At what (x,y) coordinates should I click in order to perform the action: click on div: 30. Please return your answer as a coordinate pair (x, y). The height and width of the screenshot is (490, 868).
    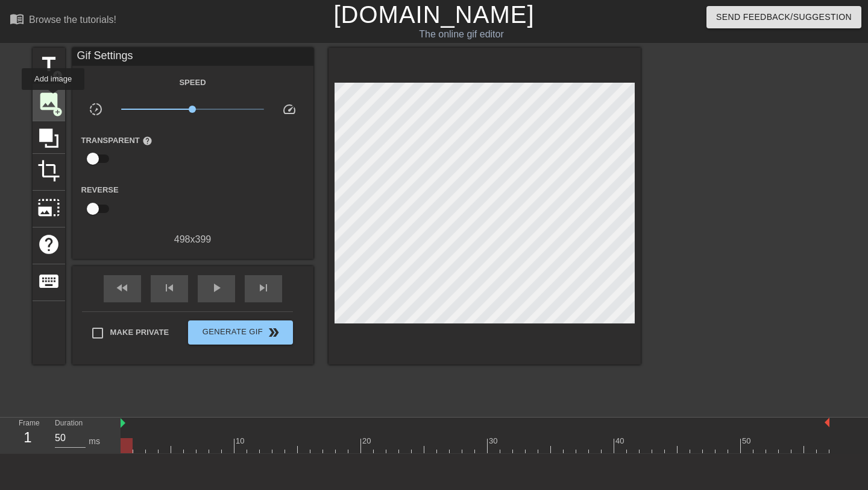
    Looking at the image, I should click on (494, 441).